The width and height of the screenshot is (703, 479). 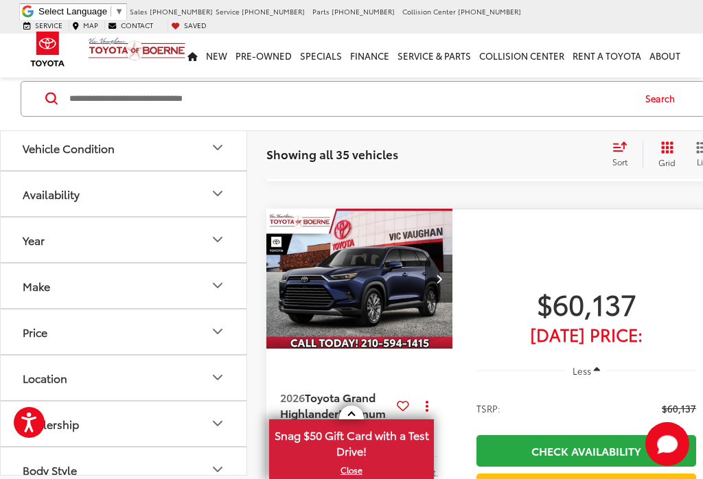 What do you see at coordinates (664, 154) in the screenshot?
I see `button: Grid View` at bounding box center [664, 154].